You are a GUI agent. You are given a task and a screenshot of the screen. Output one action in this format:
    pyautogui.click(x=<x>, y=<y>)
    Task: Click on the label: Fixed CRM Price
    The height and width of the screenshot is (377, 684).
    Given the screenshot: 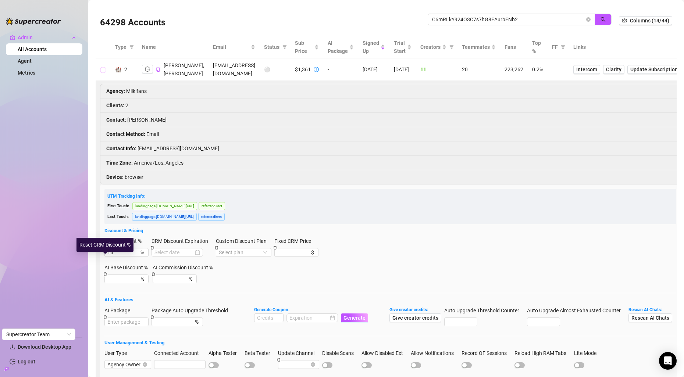 What is the action you would take?
    pyautogui.click(x=295, y=241)
    